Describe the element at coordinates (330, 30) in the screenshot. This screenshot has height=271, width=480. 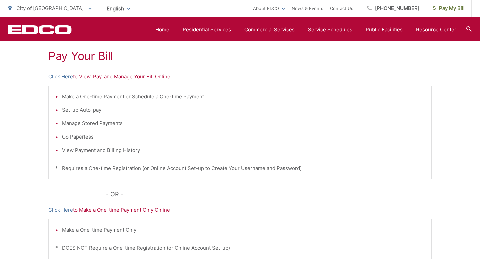
I see `a: Service Schedules` at that location.